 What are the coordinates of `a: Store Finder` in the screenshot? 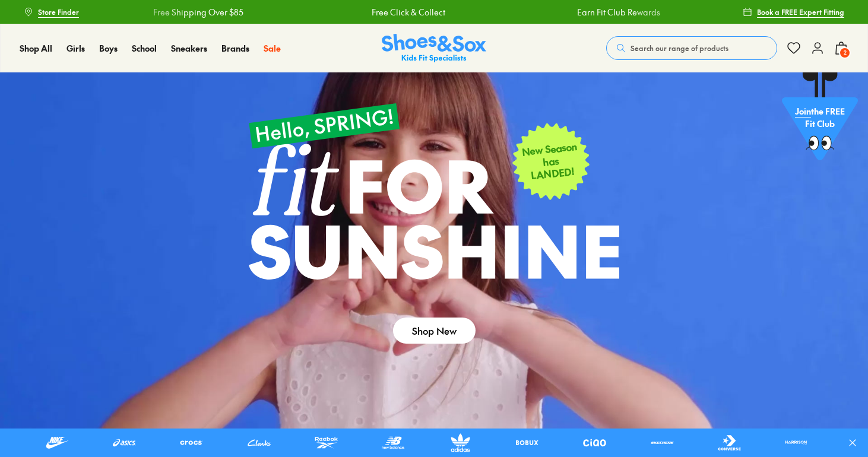 It's located at (51, 12).